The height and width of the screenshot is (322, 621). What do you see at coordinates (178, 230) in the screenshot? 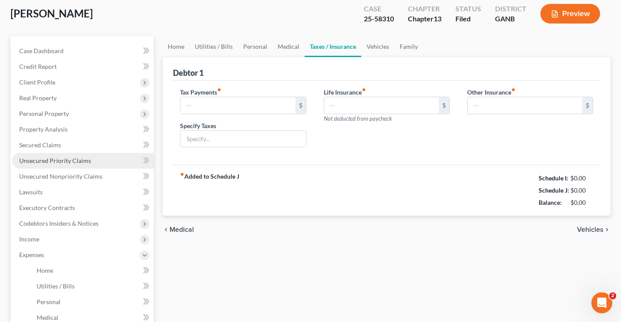
I see `button: chevron_left Medical` at bounding box center [178, 230].